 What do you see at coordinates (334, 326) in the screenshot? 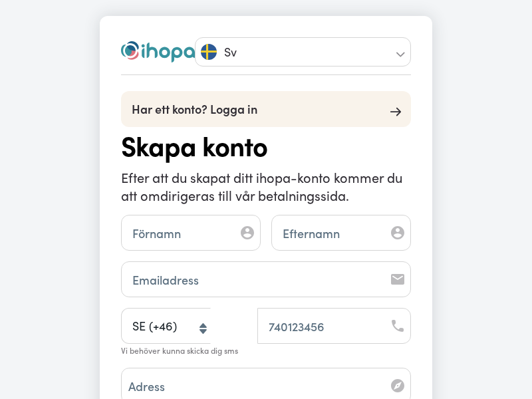
I see `input: 740123456` at bounding box center [334, 326].